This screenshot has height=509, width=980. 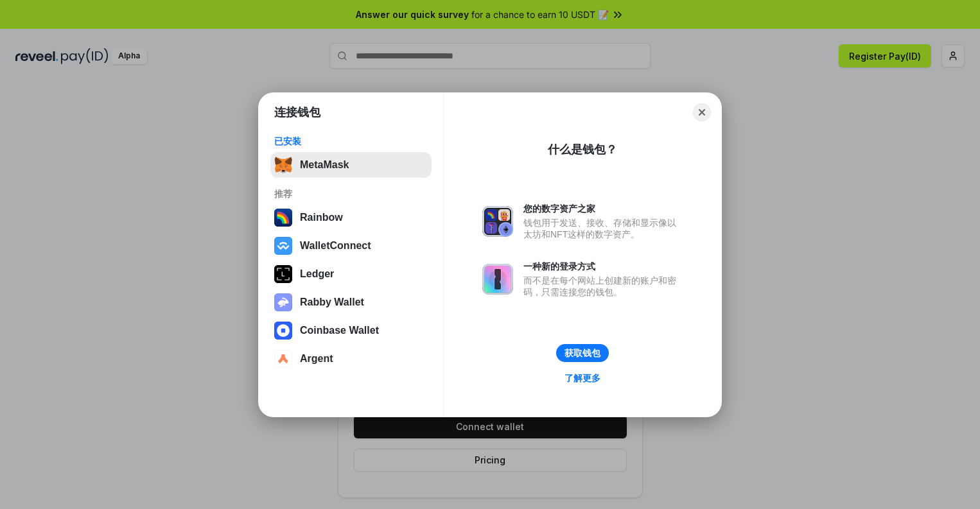 I want to click on button: MetaMask, so click(x=351, y=165).